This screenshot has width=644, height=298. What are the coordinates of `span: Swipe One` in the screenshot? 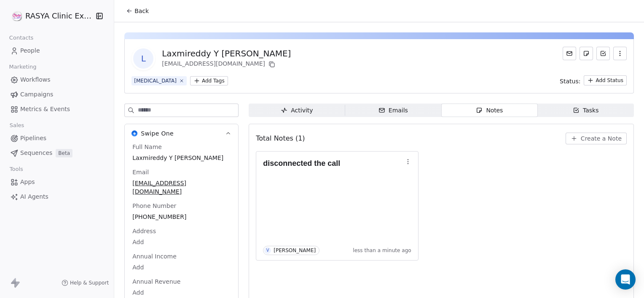 It's located at (157, 133).